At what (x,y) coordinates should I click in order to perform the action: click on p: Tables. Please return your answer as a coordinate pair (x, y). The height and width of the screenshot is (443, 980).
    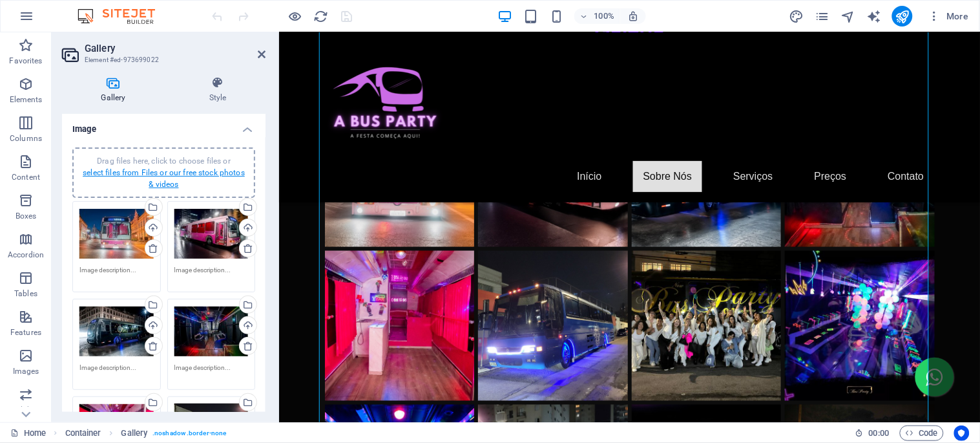
    Looking at the image, I should click on (26, 294).